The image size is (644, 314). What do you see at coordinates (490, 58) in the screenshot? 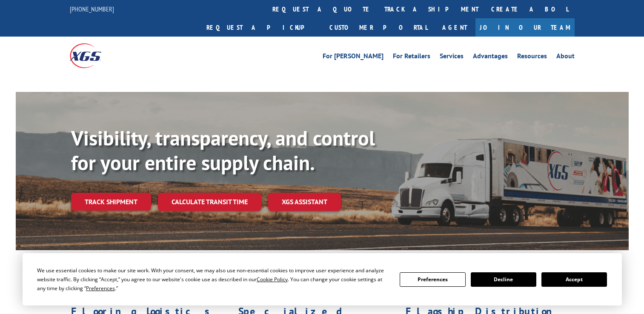
I see `a: Advantages` at bounding box center [490, 58].